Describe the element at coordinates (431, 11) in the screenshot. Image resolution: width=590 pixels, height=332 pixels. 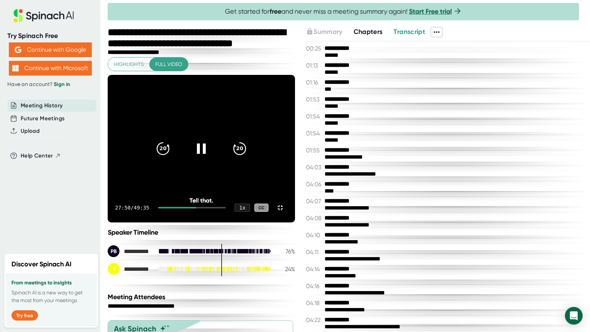
I see `a: Start Free trial` at that location.